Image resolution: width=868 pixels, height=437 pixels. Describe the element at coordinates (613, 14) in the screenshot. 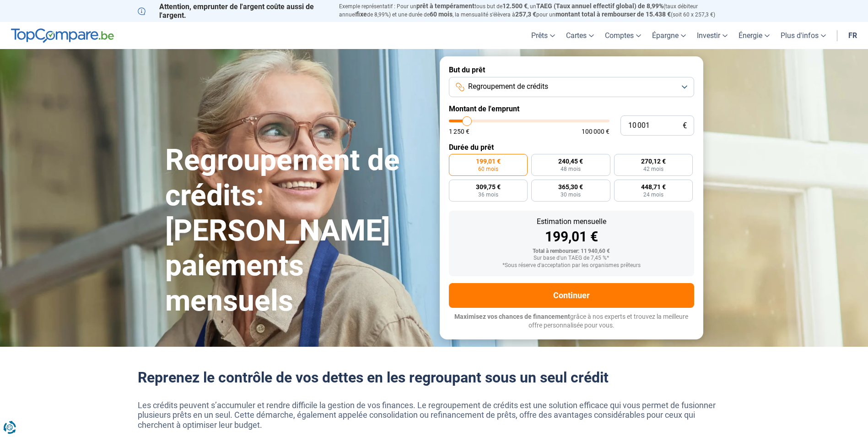

I see `span: montant total à rembourser de 15.438 €` at that location.